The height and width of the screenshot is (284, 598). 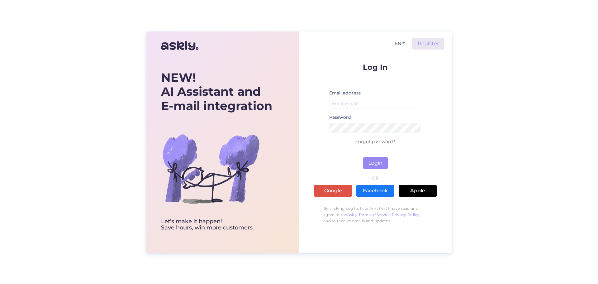 What do you see at coordinates (418, 191) in the screenshot?
I see `a: Apple` at bounding box center [418, 191].